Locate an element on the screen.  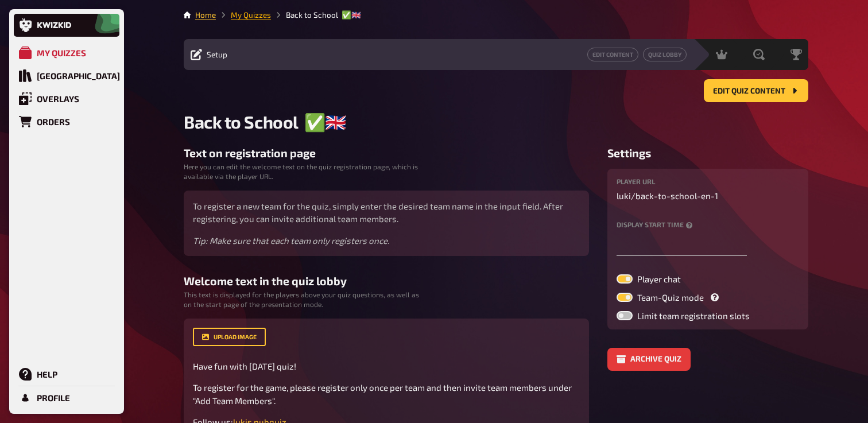
h3: Settings is located at coordinates (708, 152).